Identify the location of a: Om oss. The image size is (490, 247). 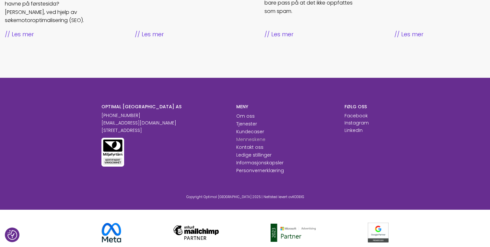
(245, 116).